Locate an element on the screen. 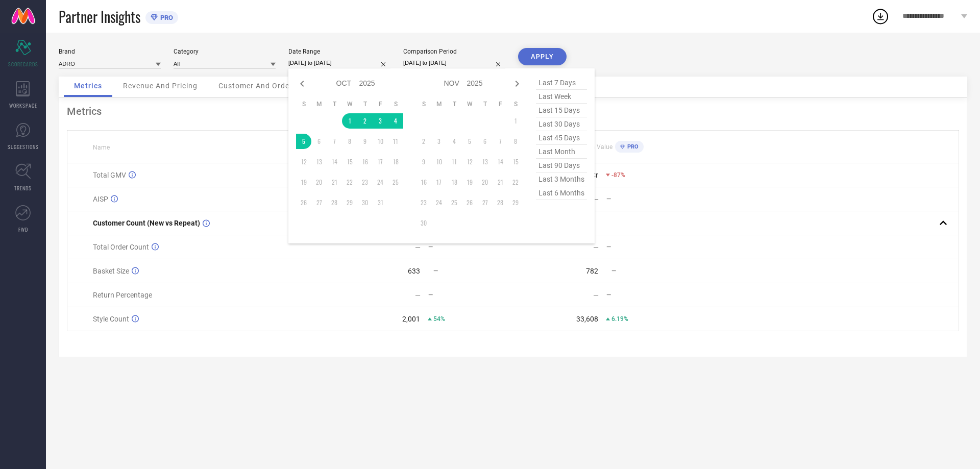  span: FWD is located at coordinates (23, 229).